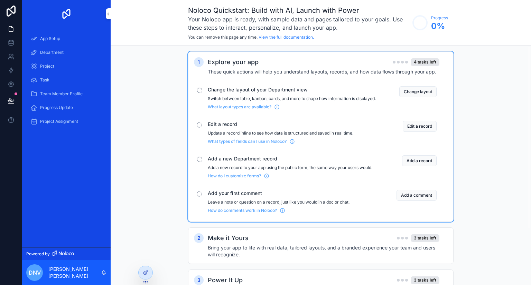  Describe the element at coordinates (38, 254) in the screenshot. I see `span: Powered by` at that location.